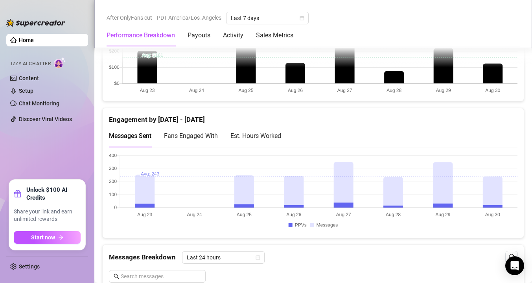  What do you see at coordinates (267, 18) in the screenshot?
I see `span: Last 7 days` at bounding box center [267, 18].